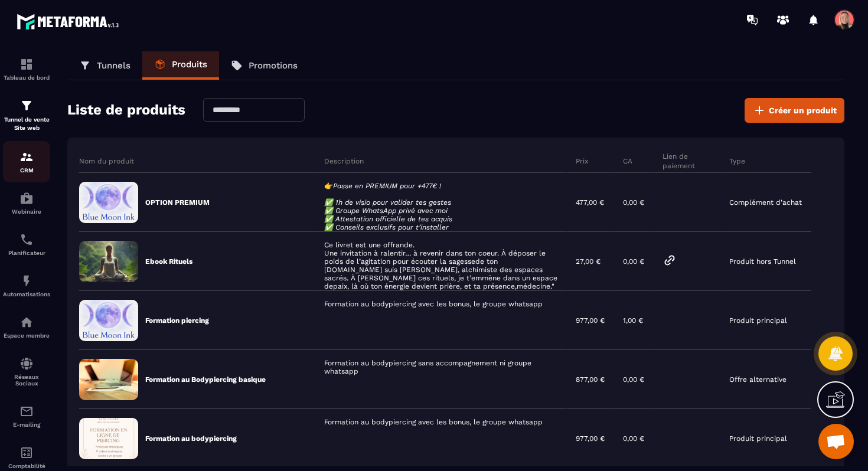 The width and height of the screenshot is (868, 471). Describe the element at coordinates (27, 285) in the screenshot. I see `a: automationsautomationsAutomatisations` at that location.